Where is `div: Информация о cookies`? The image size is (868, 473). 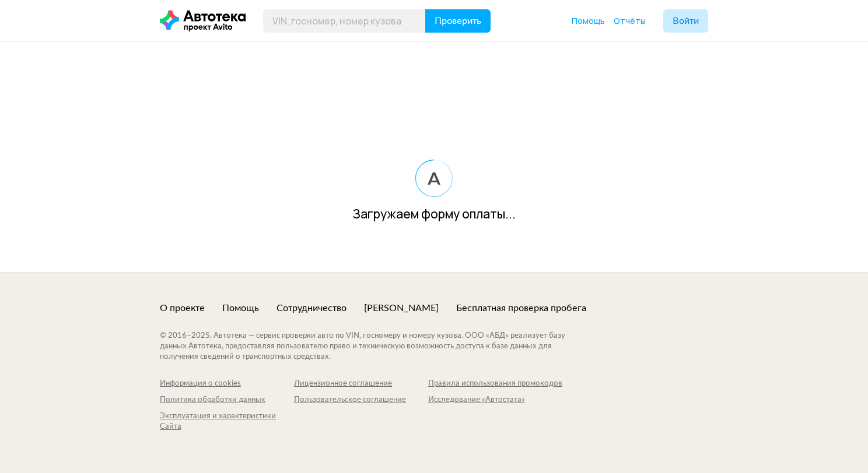
div: Информация о cookies is located at coordinates (227, 384).